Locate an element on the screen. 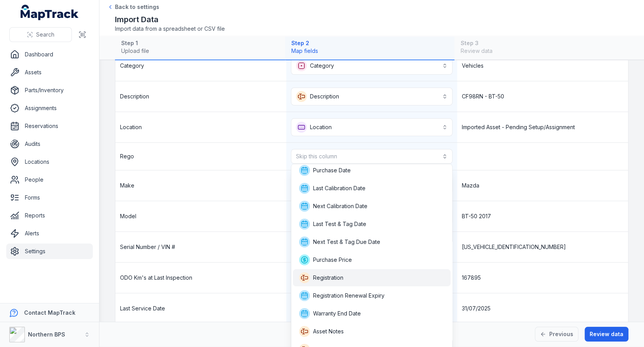 The width and height of the screenshot is (644, 347). span: Purchase Price is located at coordinates (332, 260).